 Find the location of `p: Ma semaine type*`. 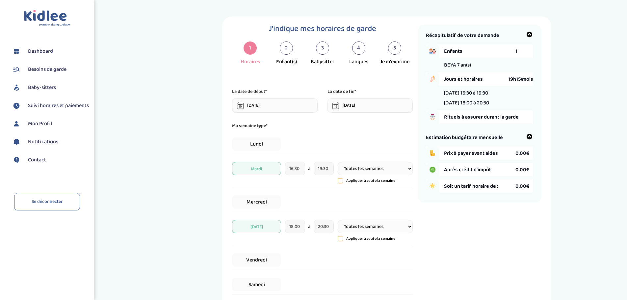

p: Ma semaine type* is located at coordinates (322, 126).